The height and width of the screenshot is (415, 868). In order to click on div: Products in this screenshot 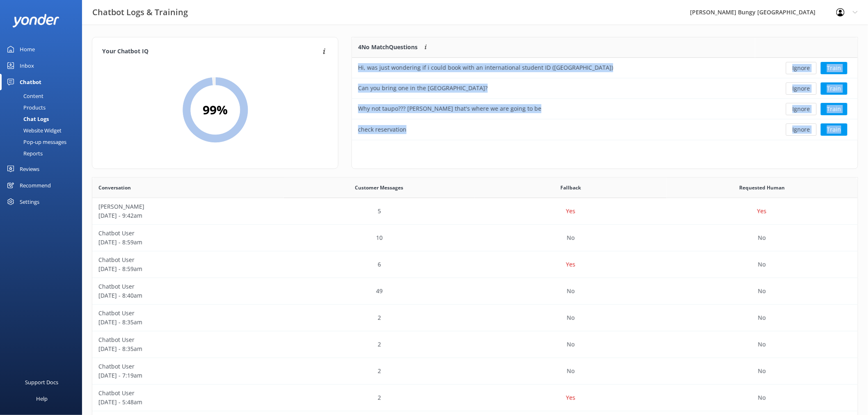, I will do `click(25, 107)`.